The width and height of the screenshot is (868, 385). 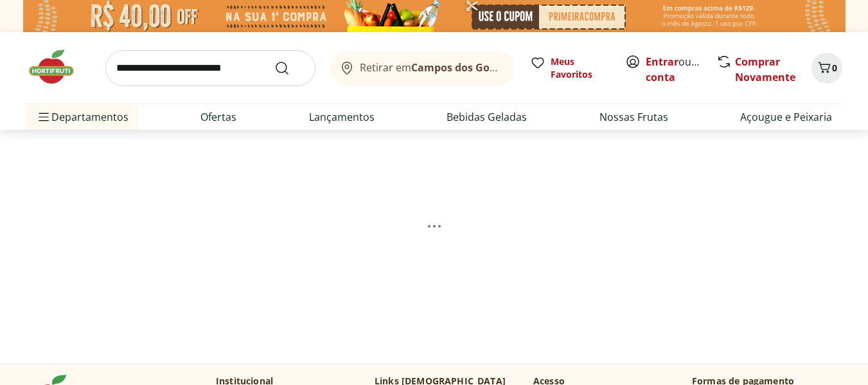 I want to click on a: Açougue e Peixaria, so click(x=785, y=117).